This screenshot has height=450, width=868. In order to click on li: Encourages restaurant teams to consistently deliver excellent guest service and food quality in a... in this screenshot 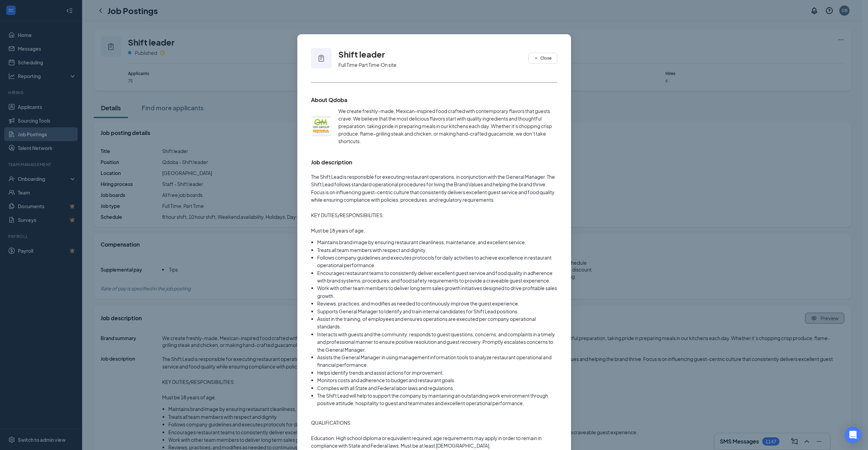, I will do `click(437, 276)`.